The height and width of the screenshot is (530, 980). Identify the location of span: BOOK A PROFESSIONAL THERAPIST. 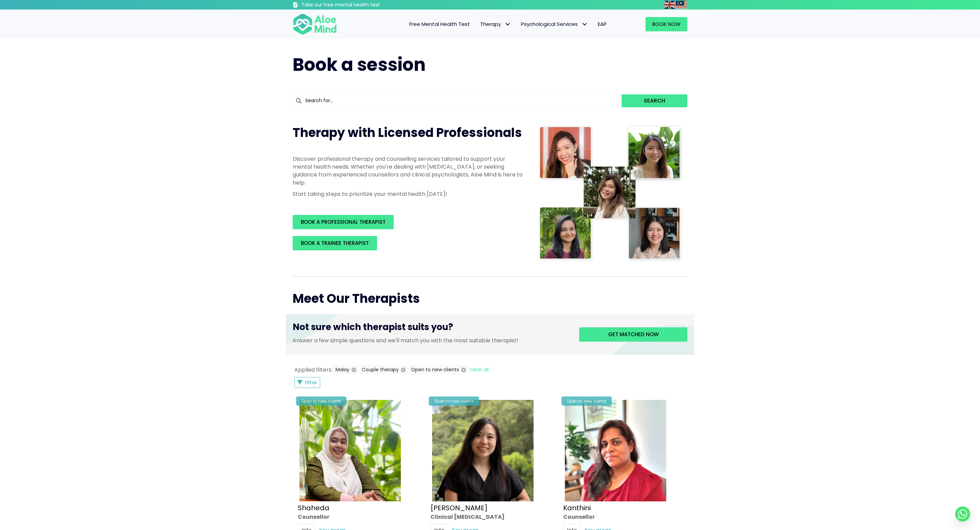
(343, 221).